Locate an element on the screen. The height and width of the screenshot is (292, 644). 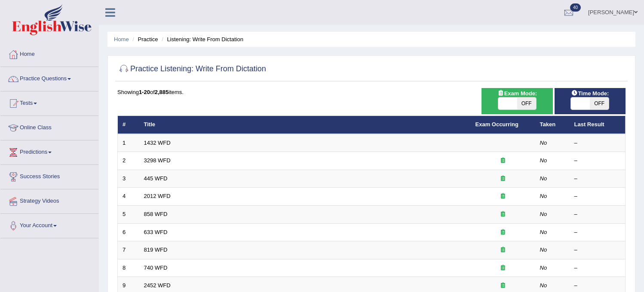
a: Exam Occurring is located at coordinates (497, 124).